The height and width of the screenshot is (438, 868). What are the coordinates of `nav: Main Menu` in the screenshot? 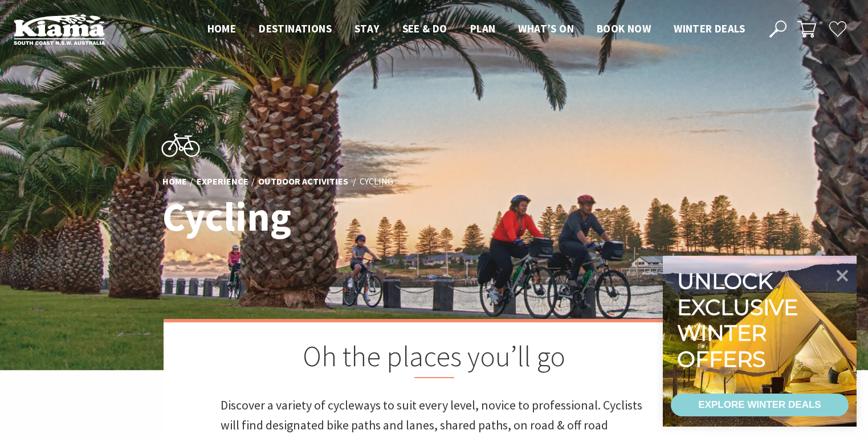 It's located at (476, 29).